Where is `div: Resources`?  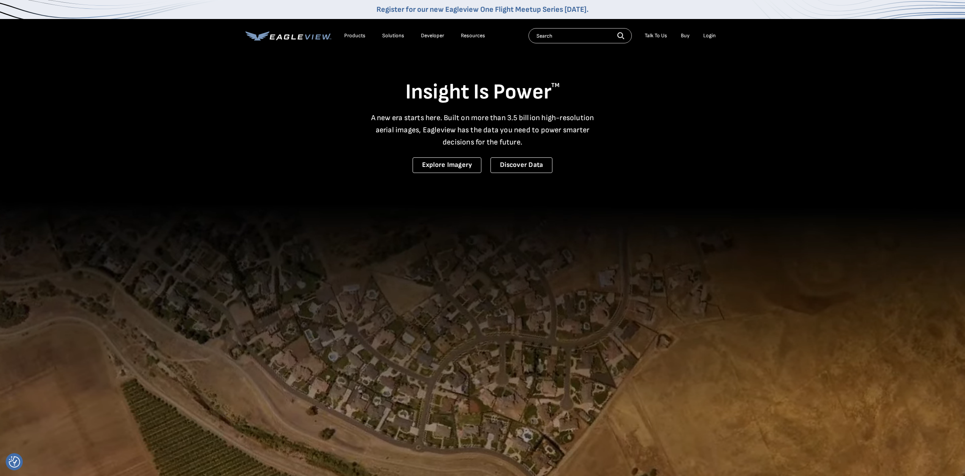
div: Resources is located at coordinates (473, 36).